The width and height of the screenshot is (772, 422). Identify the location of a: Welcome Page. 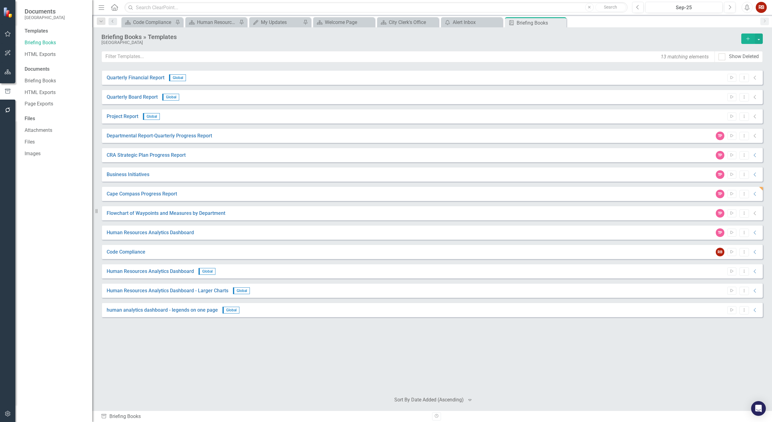
(344, 22).